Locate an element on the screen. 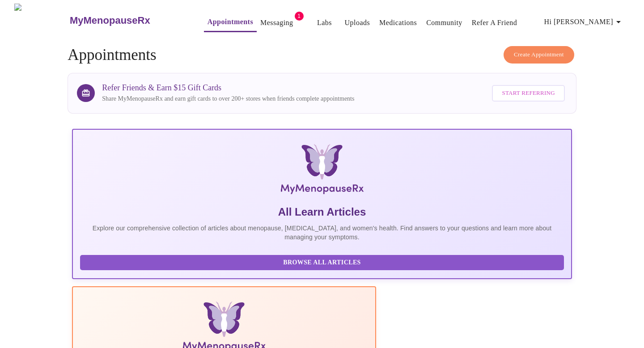 This screenshot has height=348, width=644. h3: MyMenopauseRx is located at coordinates (110, 21).